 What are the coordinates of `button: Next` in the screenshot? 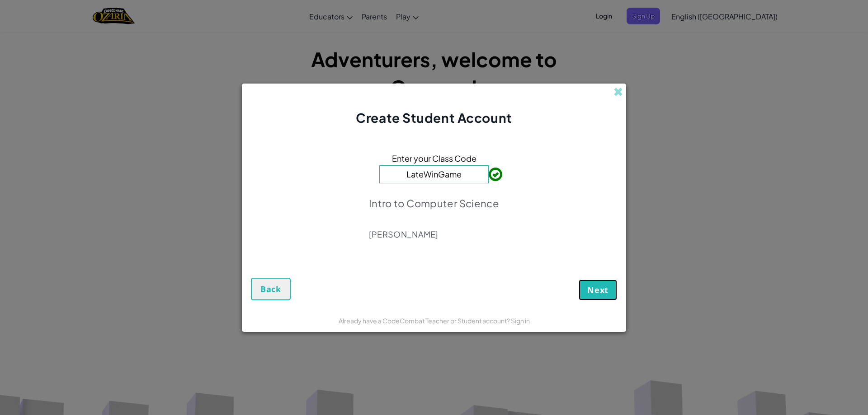 It's located at (598, 290).